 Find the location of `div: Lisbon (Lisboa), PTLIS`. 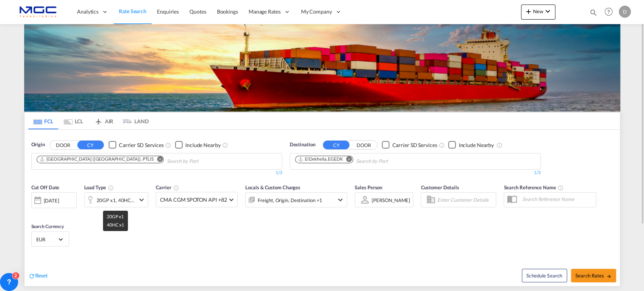

div: Lisbon (Lisboa), PTLIS is located at coordinates (97, 159).